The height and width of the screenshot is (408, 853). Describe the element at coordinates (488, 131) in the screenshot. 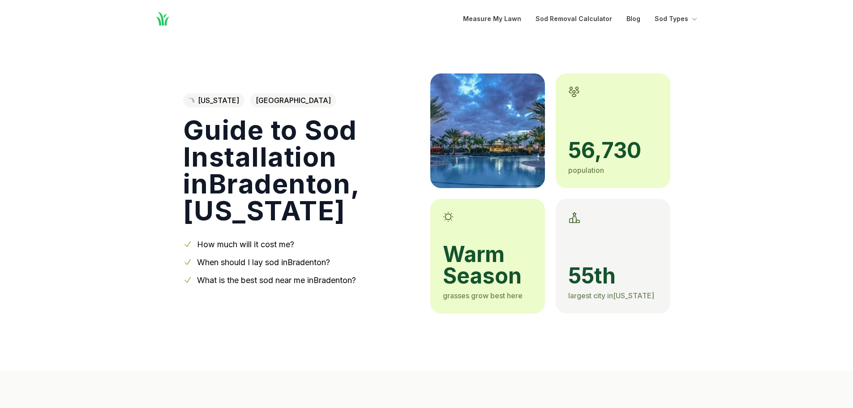

I see `img: A picture of Bradenton` at that location.